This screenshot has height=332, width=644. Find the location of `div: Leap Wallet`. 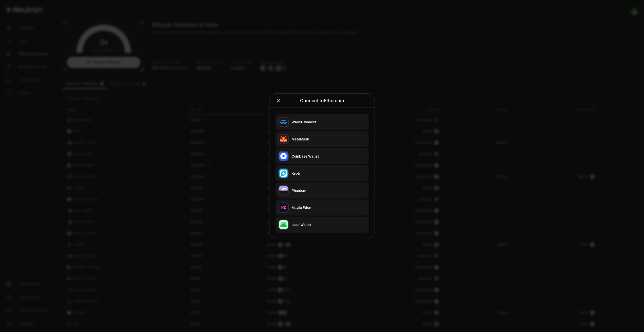

div: Leap Wallet is located at coordinates (329, 225).